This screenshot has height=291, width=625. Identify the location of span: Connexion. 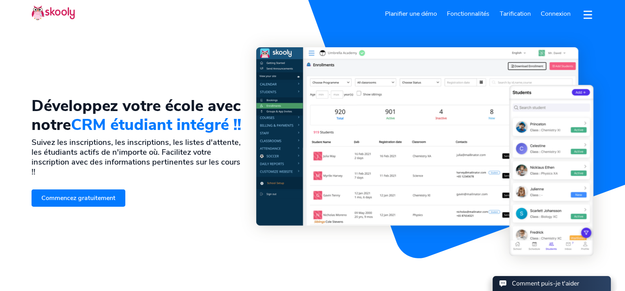
(556, 14).